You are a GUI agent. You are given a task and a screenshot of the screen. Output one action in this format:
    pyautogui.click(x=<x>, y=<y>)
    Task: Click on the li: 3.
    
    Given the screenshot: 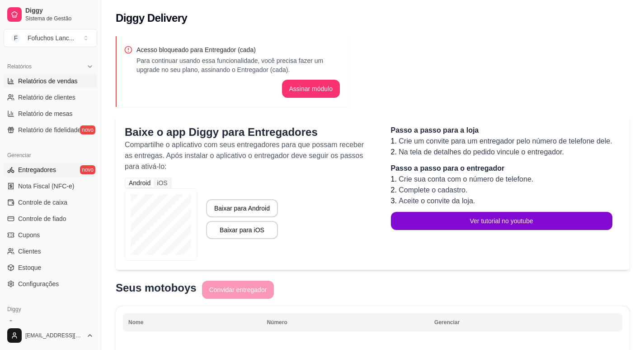 What is the action you would take?
    pyautogui.click(x=501, y=201)
    